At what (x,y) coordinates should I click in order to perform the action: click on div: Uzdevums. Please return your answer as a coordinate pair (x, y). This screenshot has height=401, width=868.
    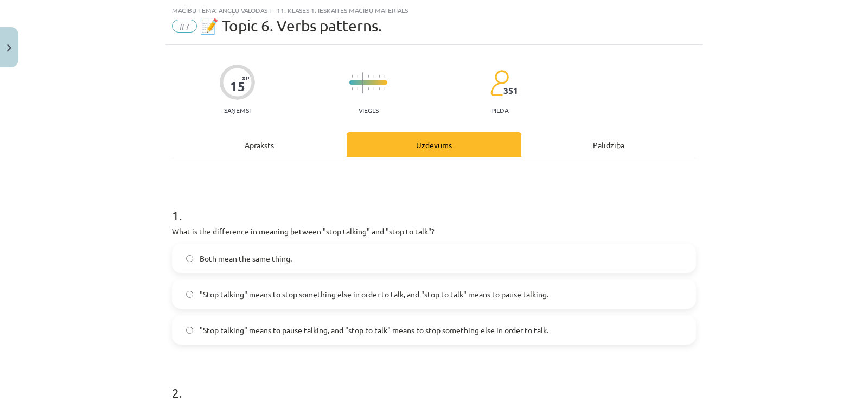
    Looking at the image, I should click on (434, 145).